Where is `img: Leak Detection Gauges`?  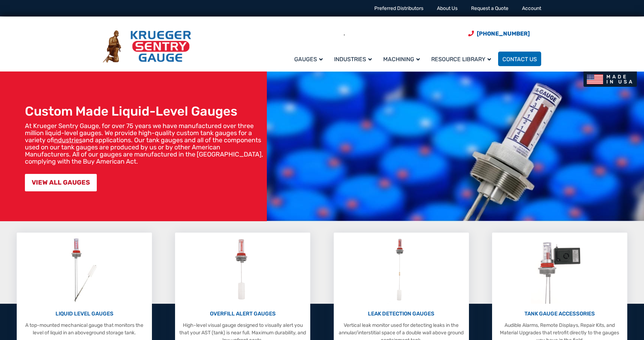
img: Leak Detection Gauges is located at coordinates (402, 270).